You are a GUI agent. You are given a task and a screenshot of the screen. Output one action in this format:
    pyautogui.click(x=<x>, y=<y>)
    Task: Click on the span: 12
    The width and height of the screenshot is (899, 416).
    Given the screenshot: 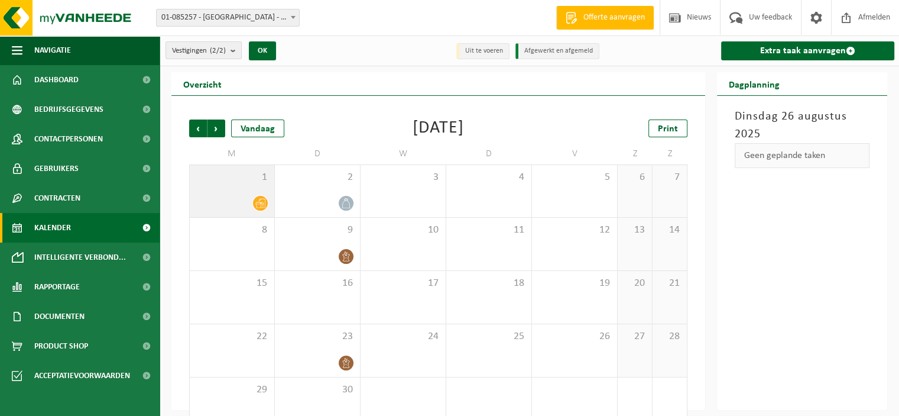 What is the action you would take?
    pyautogui.click(x=575, y=230)
    